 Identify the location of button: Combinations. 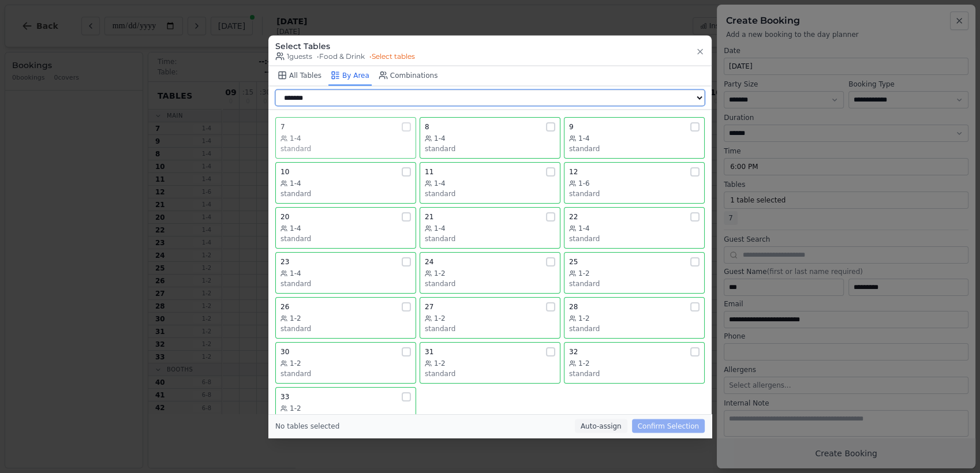
(408, 76).